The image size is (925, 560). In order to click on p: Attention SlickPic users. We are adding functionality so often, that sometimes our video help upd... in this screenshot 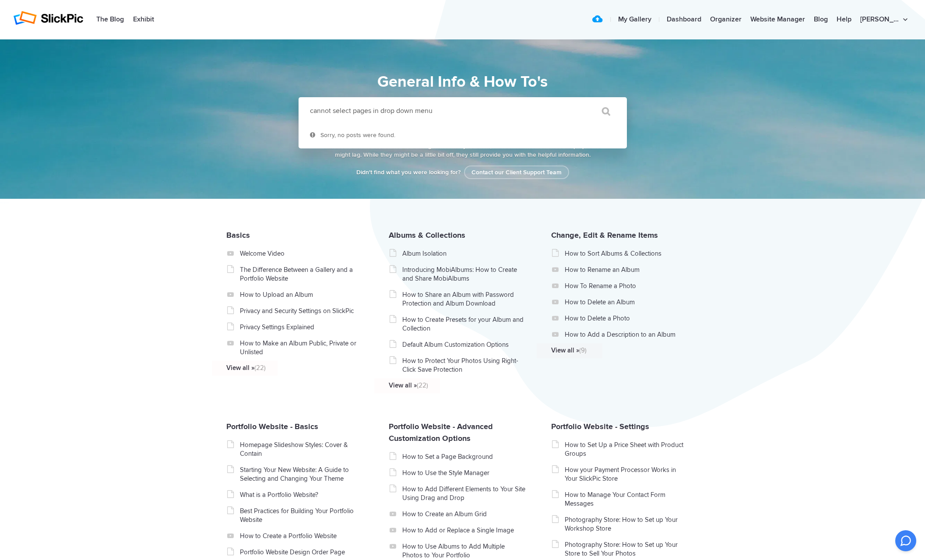, I will do `click(462, 151)`.